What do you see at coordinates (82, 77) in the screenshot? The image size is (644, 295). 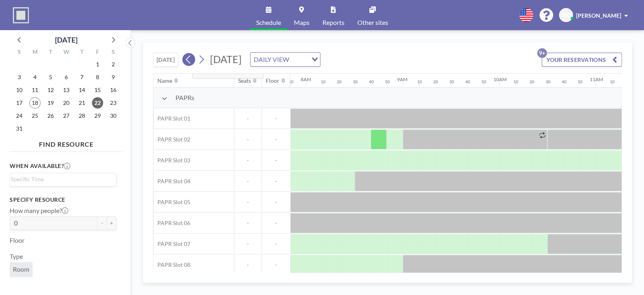 I see `span: Thursday, August 7, 2025` at bounding box center [82, 77].